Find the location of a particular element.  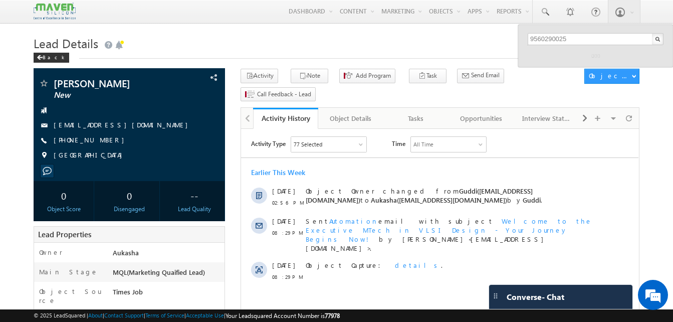

a: Activity History is located at coordinates (286, 118).